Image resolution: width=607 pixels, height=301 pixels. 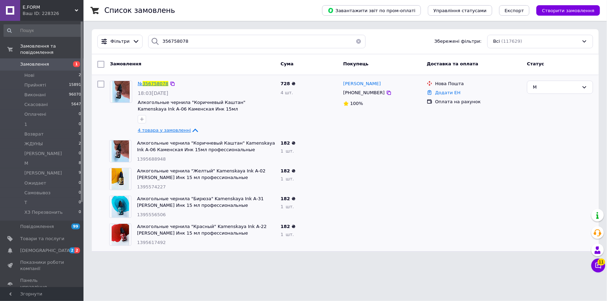 I want to click on span: Створити замовлення, so click(x=568, y=10).